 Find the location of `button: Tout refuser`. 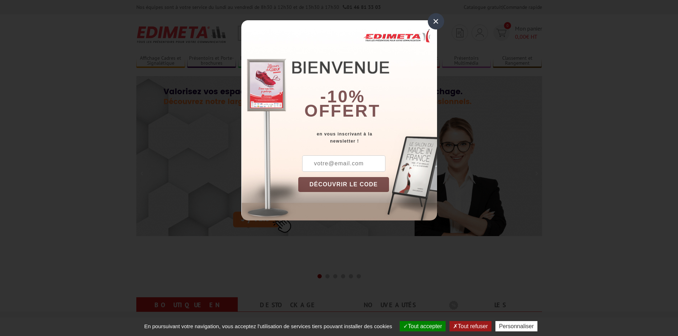

button: Tout refuser is located at coordinates (470, 326).